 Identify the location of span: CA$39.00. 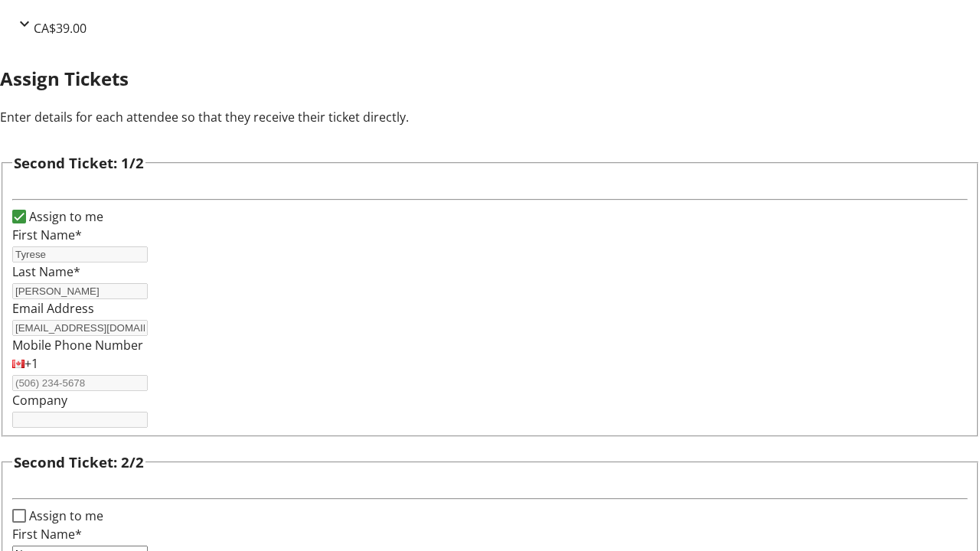
(60, 29).